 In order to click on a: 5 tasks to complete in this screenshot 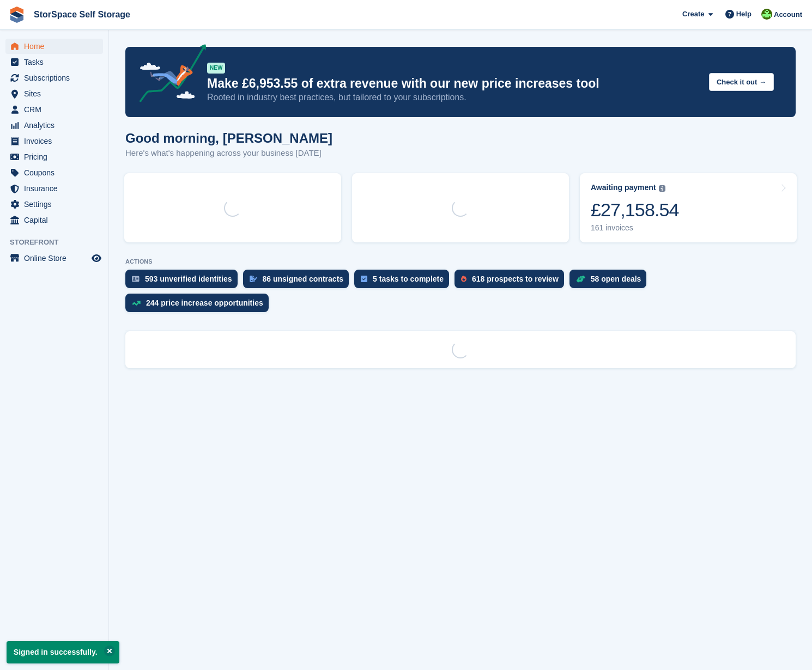, I will do `click(404, 282)`.